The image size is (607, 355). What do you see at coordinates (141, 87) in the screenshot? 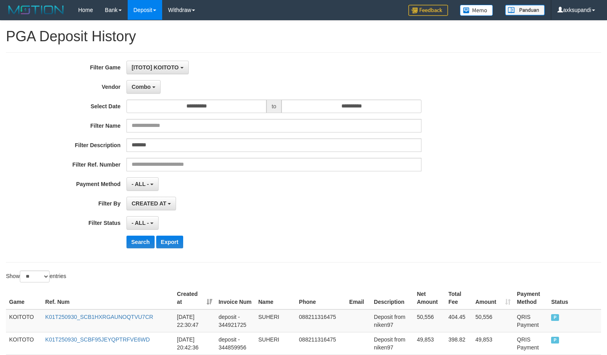
I see `span: Combo` at bounding box center [141, 87].